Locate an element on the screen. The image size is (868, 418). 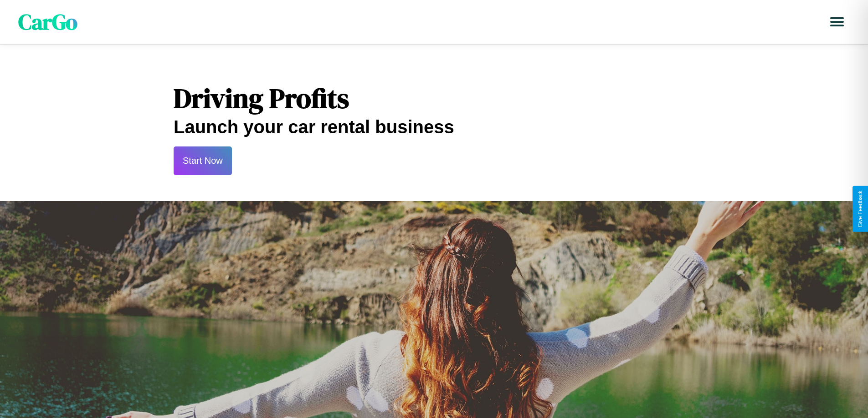
div: Give Feedback is located at coordinates (860, 209).